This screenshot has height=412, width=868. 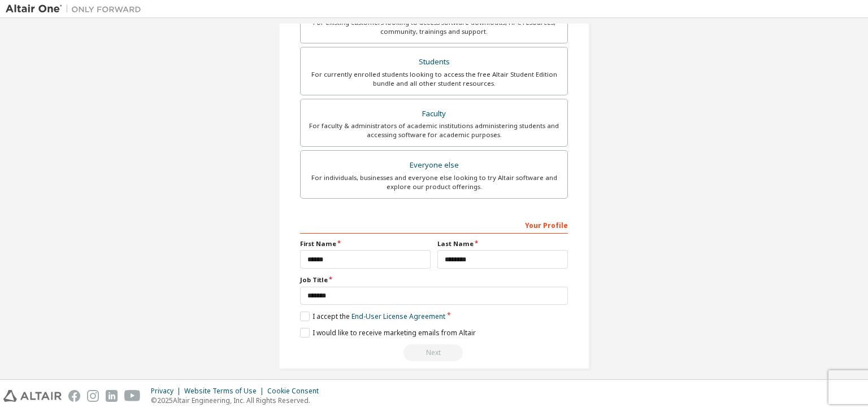 What do you see at coordinates (225, 391) in the screenshot?
I see `div: Website Terms of Use` at bounding box center [225, 391].